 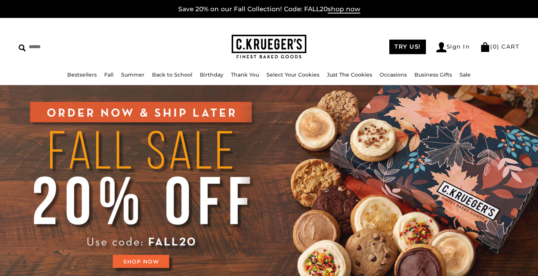 What do you see at coordinates (245, 75) in the screenshot?
I see `a: Thank You` at bounding box center [245, 75].